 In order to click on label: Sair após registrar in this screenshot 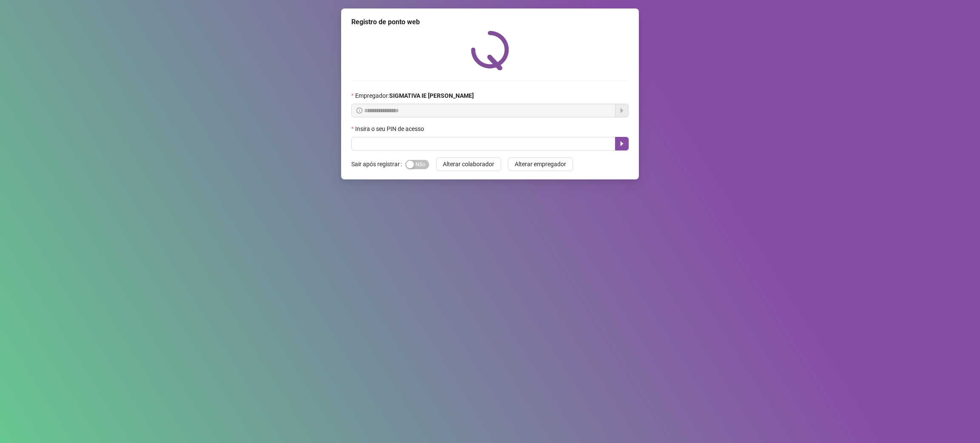, I will do `click(378, 164)`.